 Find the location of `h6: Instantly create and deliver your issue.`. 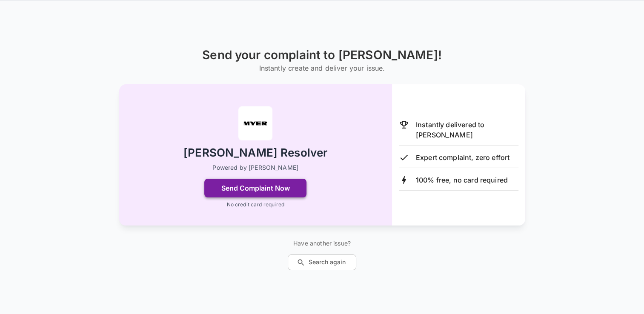

h6: Instantly create and deliver your issue. is located at coordinates (322, 68).